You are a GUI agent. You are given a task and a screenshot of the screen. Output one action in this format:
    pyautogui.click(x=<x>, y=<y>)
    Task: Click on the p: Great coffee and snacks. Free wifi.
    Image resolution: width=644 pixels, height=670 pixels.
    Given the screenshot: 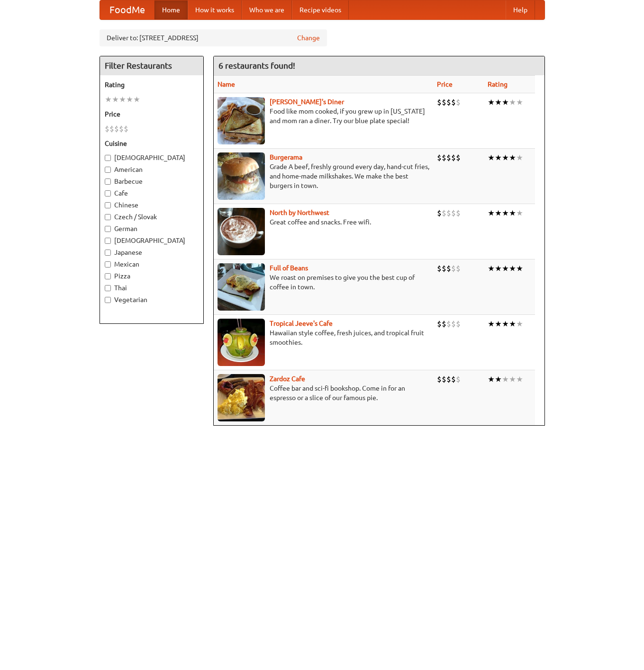 What is the action you would take?
    pyautogui.click(x=323, y=222)
    